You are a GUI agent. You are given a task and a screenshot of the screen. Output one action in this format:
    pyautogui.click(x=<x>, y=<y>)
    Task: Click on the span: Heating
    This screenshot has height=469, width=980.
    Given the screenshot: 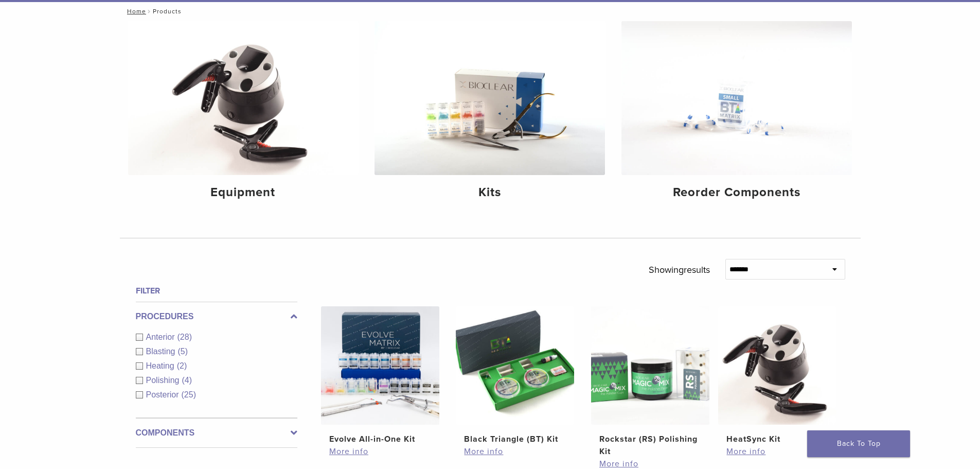 What is the action you would take?
    pyautogui.click(x=162, y=366)
    